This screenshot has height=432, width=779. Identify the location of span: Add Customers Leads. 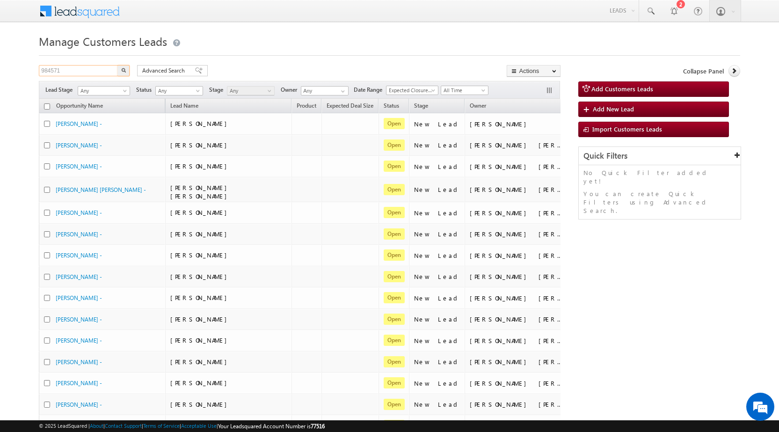
(623, 88).